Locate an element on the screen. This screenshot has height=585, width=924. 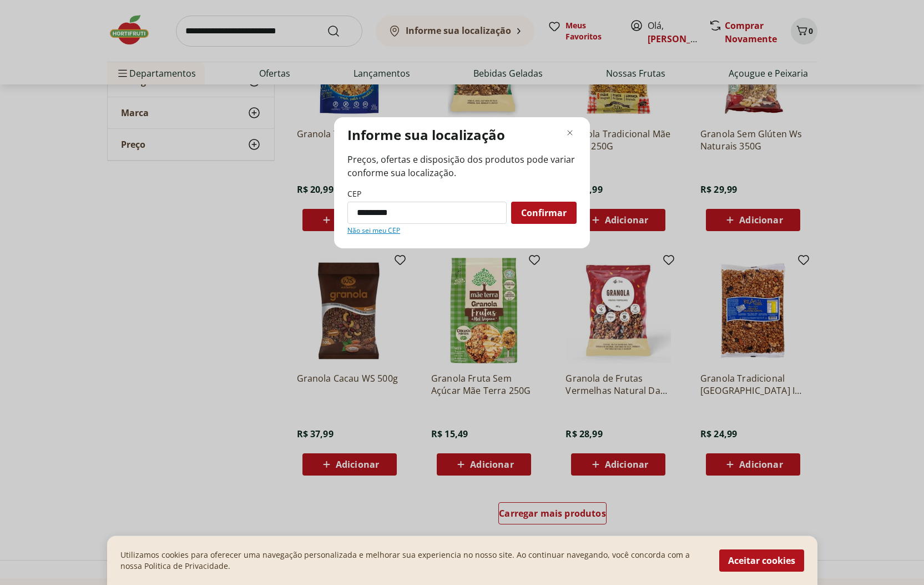
label: CEP is located at coordinates (354, 194).